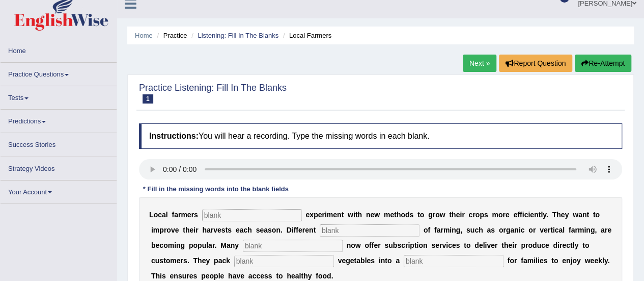  Describe the element at coordinates (59, 49) in the screenshot. I see `a: Home` at that location.